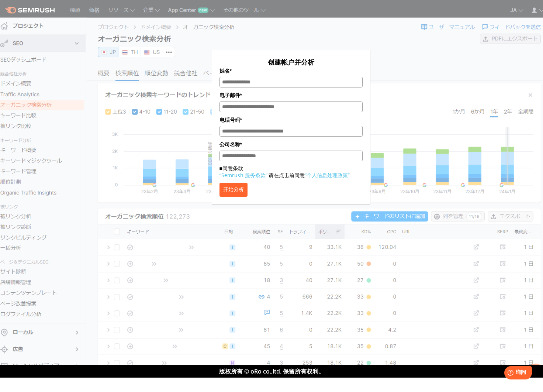 Image resolution: width=543 pixels, height=392 pixels. Describe the element at coordinates (327, 175) in the screenshot. I see `a: “个人信息处理政策”` at that location.